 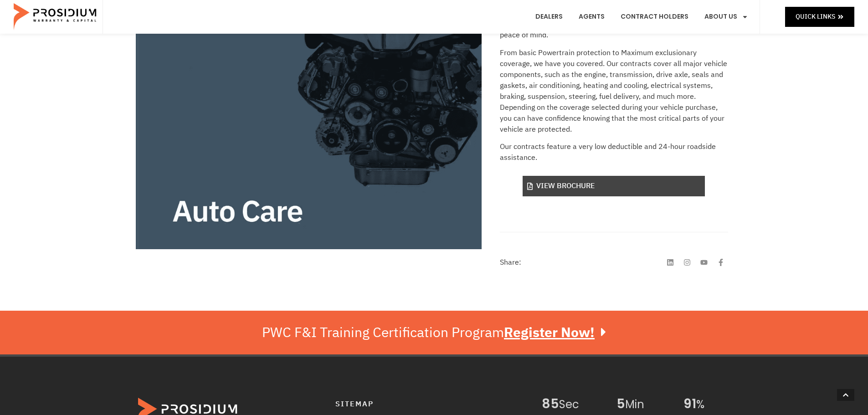 I want to click on a: Quick Links, so click(x=820, y=16).